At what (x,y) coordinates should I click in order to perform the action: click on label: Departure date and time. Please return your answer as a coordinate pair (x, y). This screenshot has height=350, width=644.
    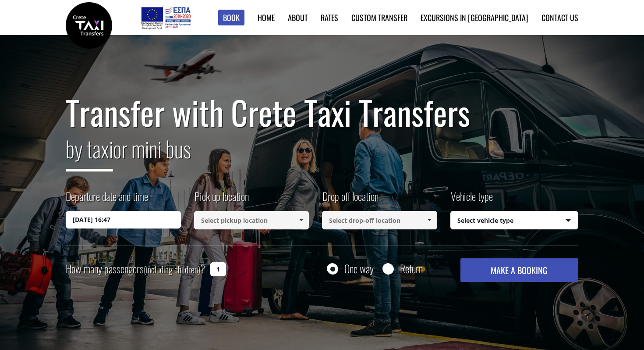
    Looking at the image, I should click on (107, 199).